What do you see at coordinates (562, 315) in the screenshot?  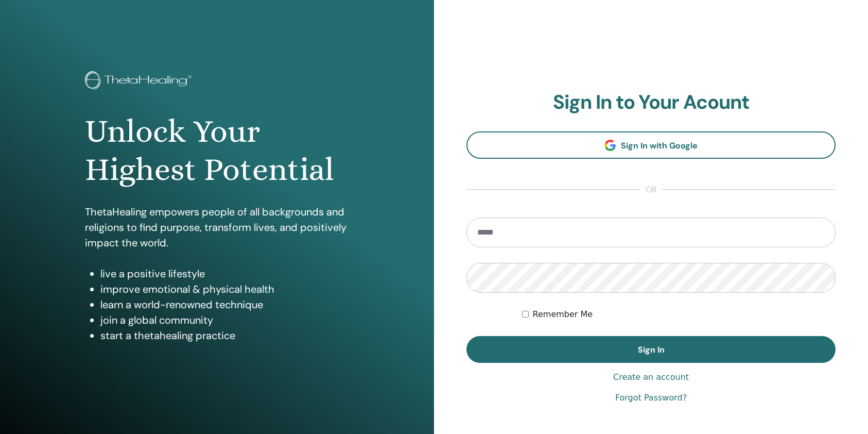 I see `label: Remember Me` at bounding box center [562, 315].